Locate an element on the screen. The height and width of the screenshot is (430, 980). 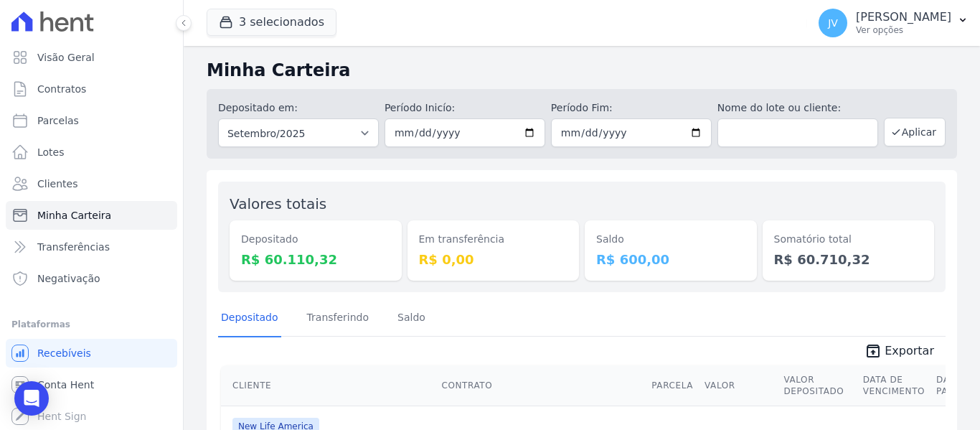
a: Transferências is located at coordinates (91, 247).